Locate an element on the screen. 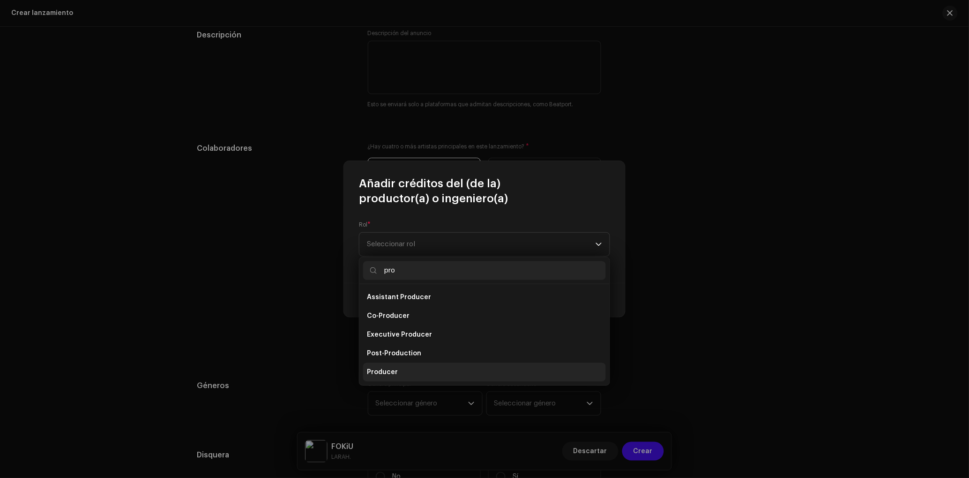 The image size is (969, 478). li: Production Assistant is located at coordinates (484, 391).